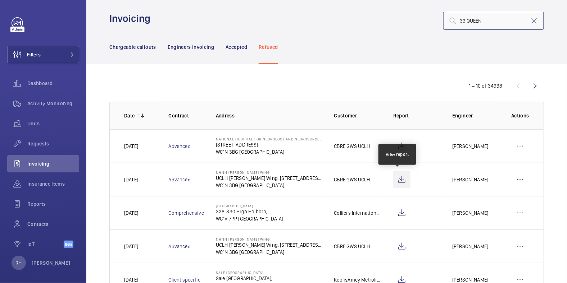 This screenshot has height=283, width=567. Describe the element at coordinates (358, 116) in the screenshot. I see `p: Customer` at that location.